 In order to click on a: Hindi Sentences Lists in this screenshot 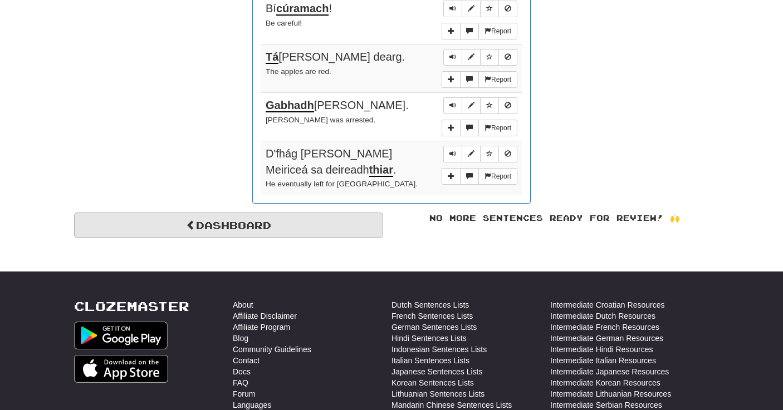, I will do `click(429, 338)`.